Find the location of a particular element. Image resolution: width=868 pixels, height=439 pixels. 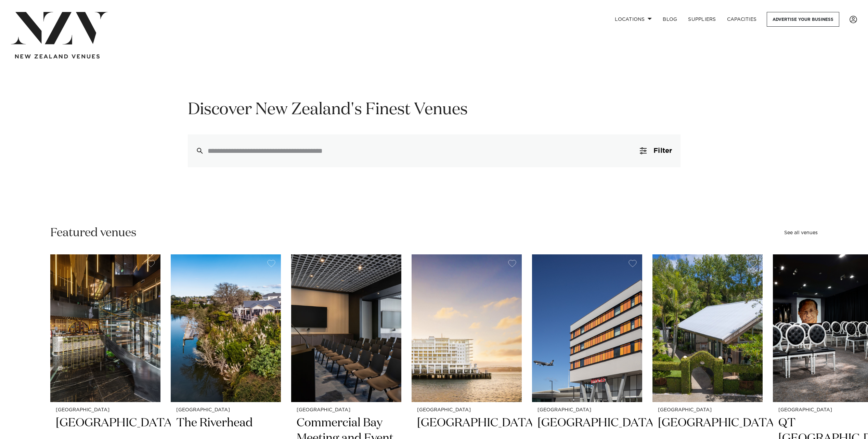

h2: Featured venues is located at coordinates (93, 233).